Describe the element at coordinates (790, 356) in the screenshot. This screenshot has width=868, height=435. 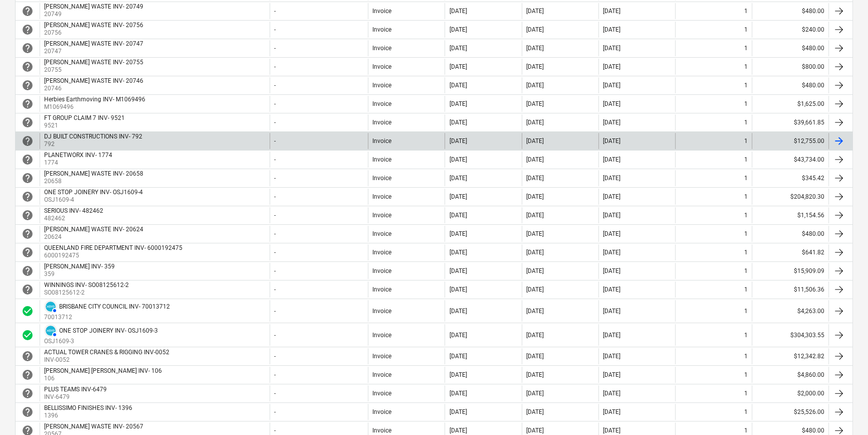
I see `div: $12,342.82` at that location.